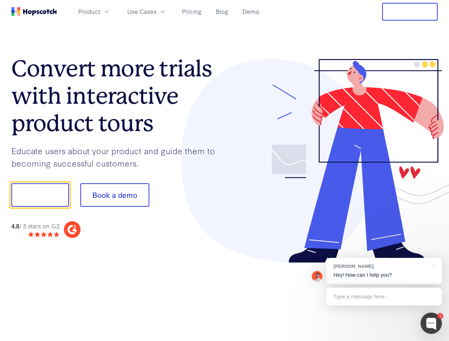 The width and height of the screenshot is (449, 341). Describe the element at coordinates (94, 11) in the screenshot. I see `button: Product` at that location.